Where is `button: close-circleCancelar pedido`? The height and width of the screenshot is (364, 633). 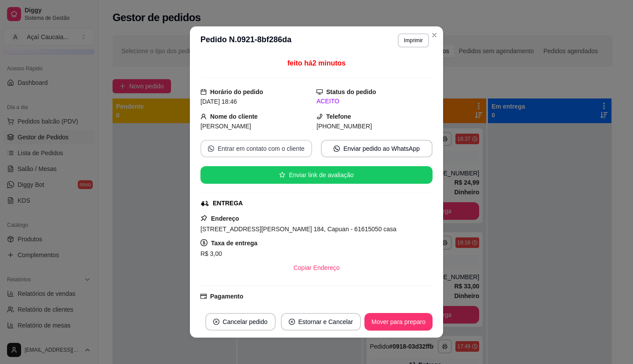
button: close-circleCancelar pedido is located at coordinates (241, 322).